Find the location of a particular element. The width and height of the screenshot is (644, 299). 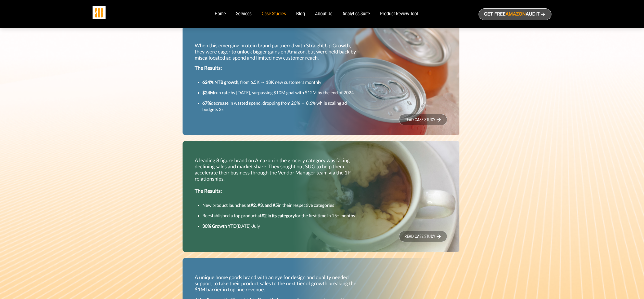

p: A leading 8 figure brand on Amazon in the grocery category was facing declining sales and market ... is located at coordinates (278, 176).